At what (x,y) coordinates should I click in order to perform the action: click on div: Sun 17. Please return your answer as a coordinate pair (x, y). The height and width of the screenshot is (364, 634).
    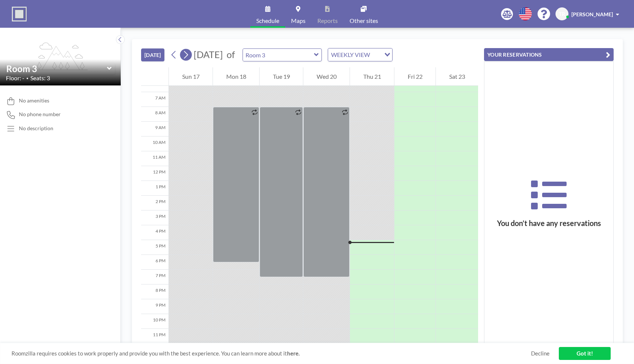
    Looking at the image, I should click on (191, 77).